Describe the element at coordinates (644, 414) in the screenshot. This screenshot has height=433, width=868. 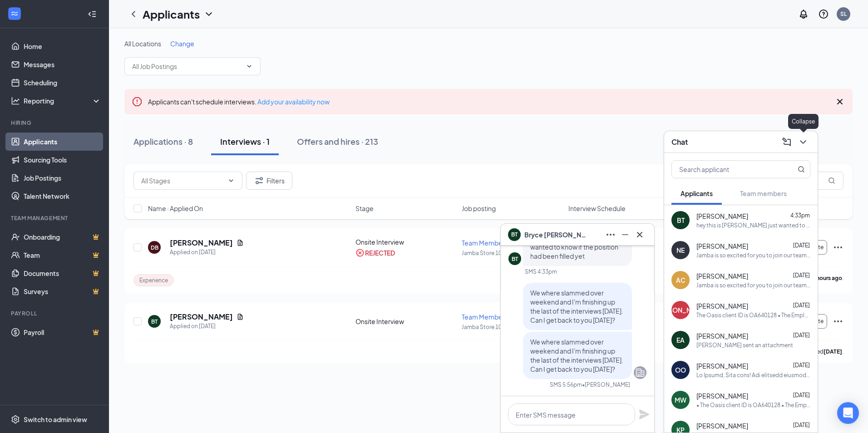
I see `button: Plane` at that location.